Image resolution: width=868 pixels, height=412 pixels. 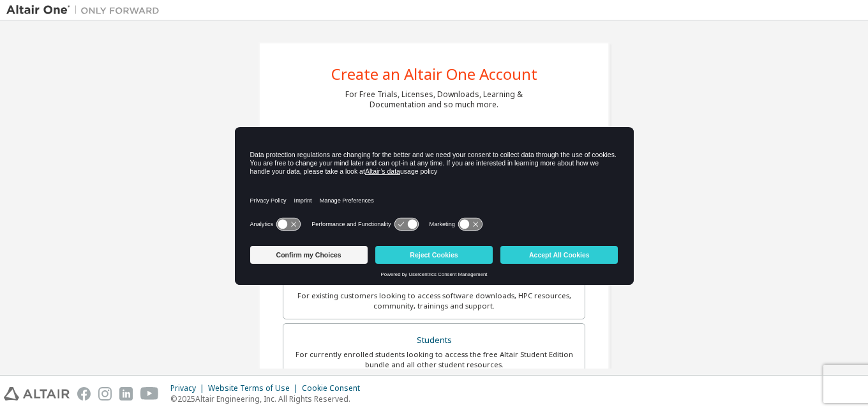 What do you see at coordinates (434, 301) in the screenshot?
I see `div: For existing customers looking to access software downloads, HPC resources, community, trainings ...` at bounding box center [434, 301].